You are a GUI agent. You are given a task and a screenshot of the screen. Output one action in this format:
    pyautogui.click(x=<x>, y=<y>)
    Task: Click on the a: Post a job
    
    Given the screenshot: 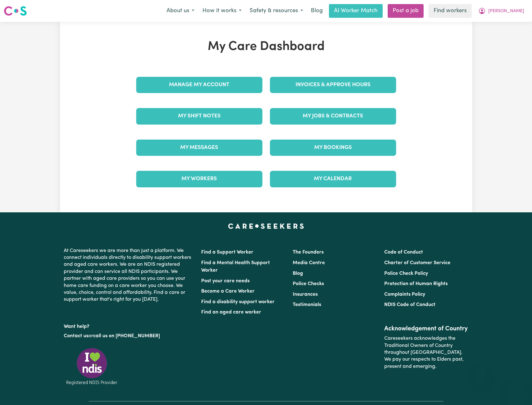 What is the action you would take?
    pyautogui.click(x=406, y=11)
    